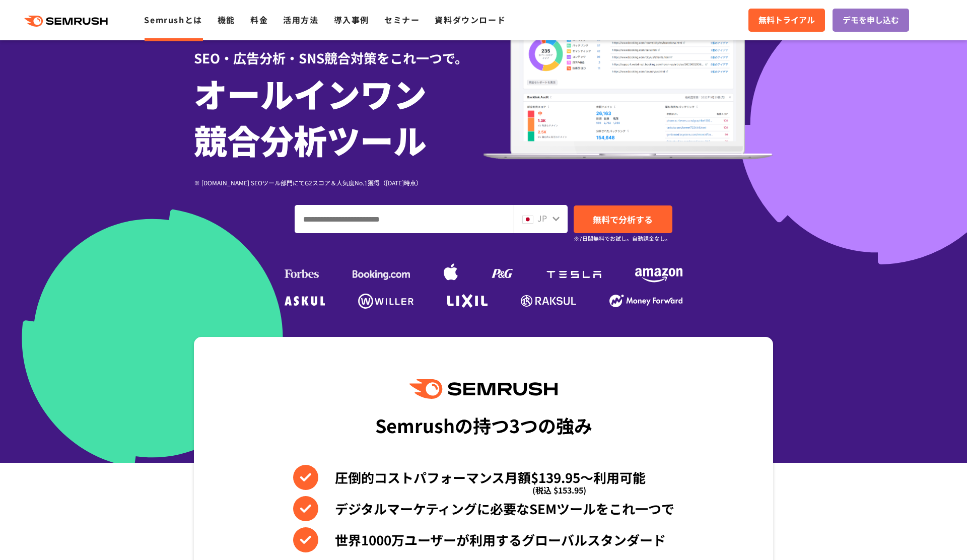 This screenshot has height=560, width=967. Describe the element at coordinates (351, 20) in the screenshot. I see `a: 導入事例` at that location.